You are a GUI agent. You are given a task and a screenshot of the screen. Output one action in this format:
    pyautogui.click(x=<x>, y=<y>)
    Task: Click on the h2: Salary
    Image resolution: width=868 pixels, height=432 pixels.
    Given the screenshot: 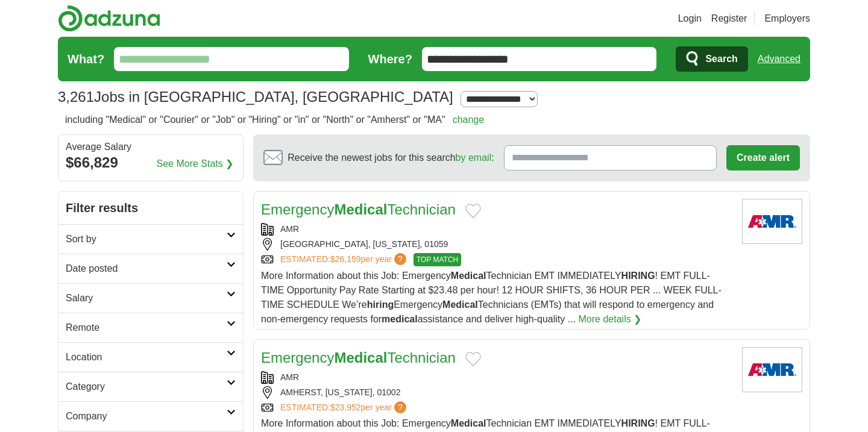 What is the action you would take?
    pyautogui.click(x=146, y=298)
    